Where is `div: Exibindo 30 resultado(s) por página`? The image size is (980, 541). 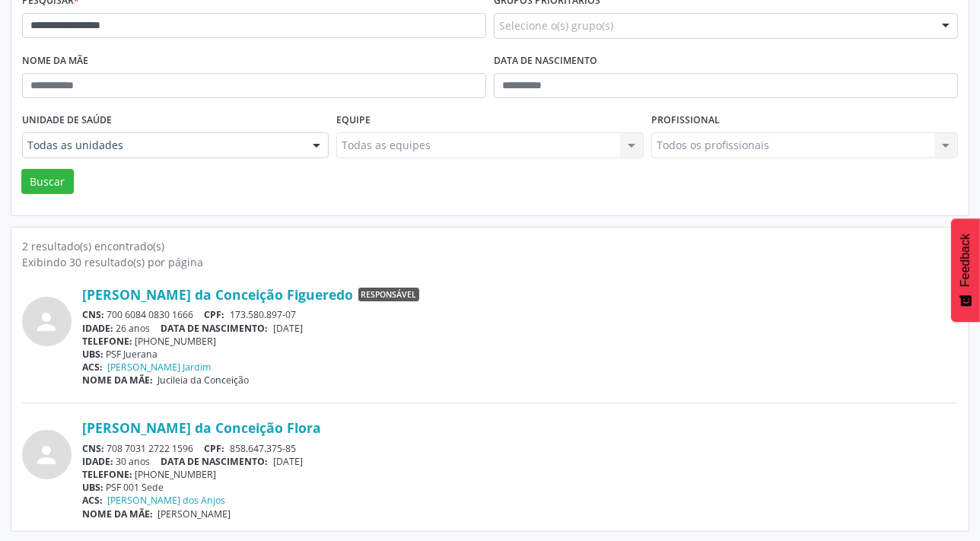
div: Exibindo 30 resultado(s) por página is located at coordinates (490, 262).